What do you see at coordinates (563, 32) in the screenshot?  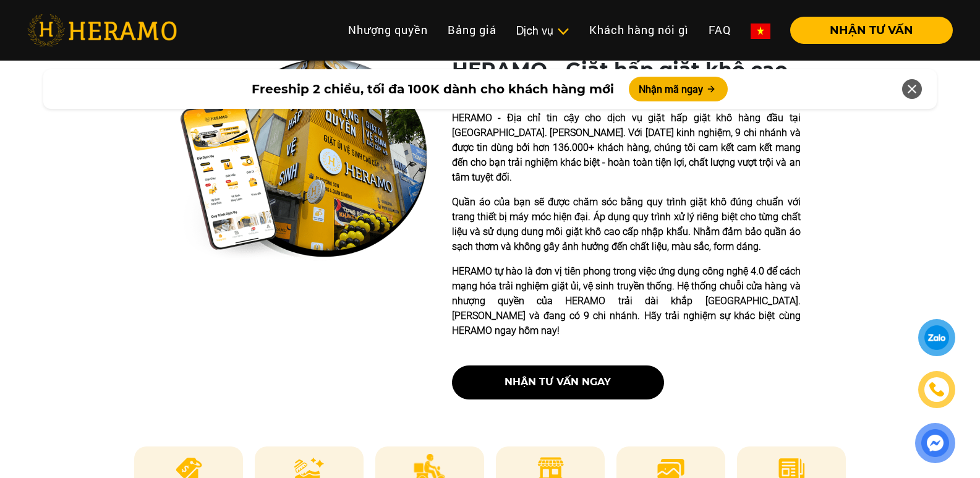 I see `img: subToggleIcon` at bounding box center [563, 32].